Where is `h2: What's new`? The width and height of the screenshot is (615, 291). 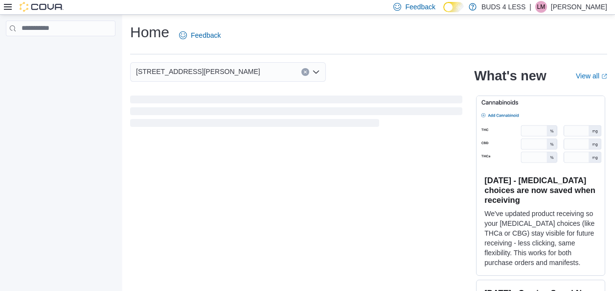
h2: What's new is located at coordinates (510, 76).